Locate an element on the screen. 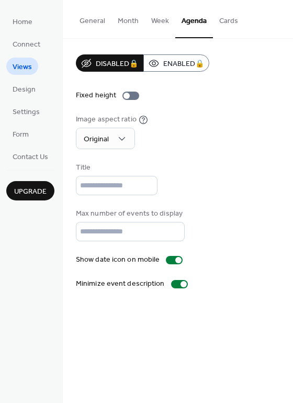 Image resolution: width=293 pixels, height=403 pixels. div: Max number of events to display is located at coordinates (129, 214).